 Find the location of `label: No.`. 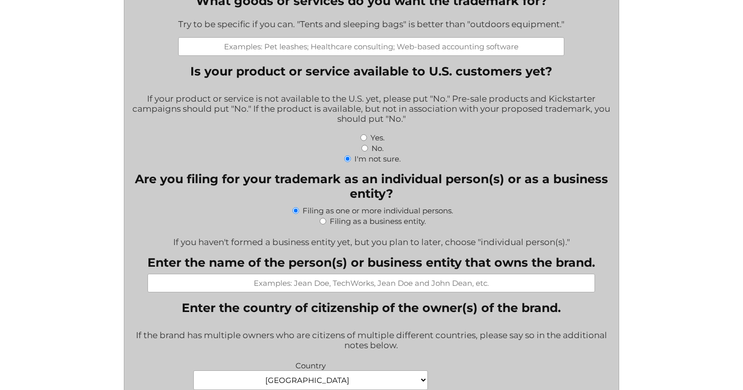

label: No. is located at coordinates (377, 148).